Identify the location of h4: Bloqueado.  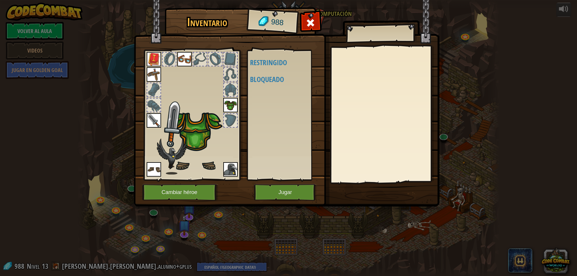
(287, 79).